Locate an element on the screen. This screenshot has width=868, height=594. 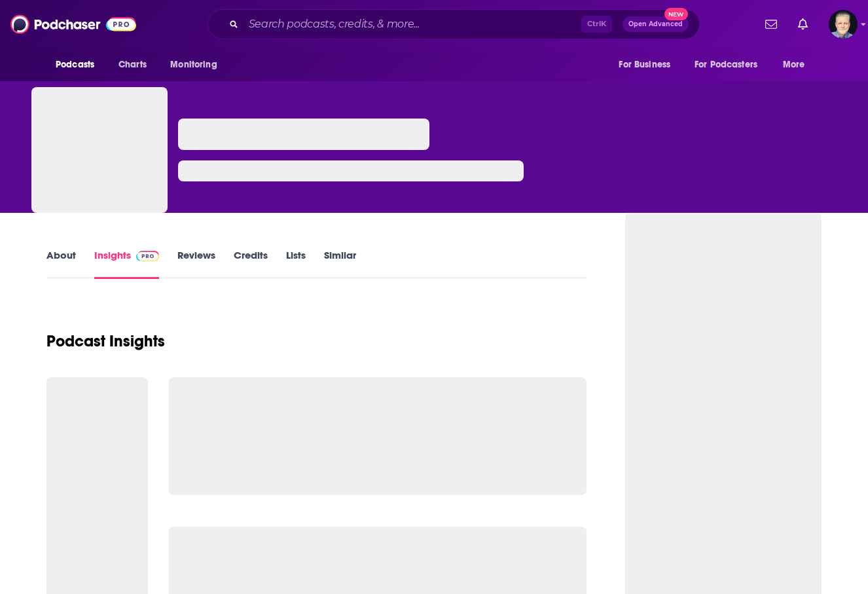
img: Podchaser Pro is located at coordinates (147, 256).